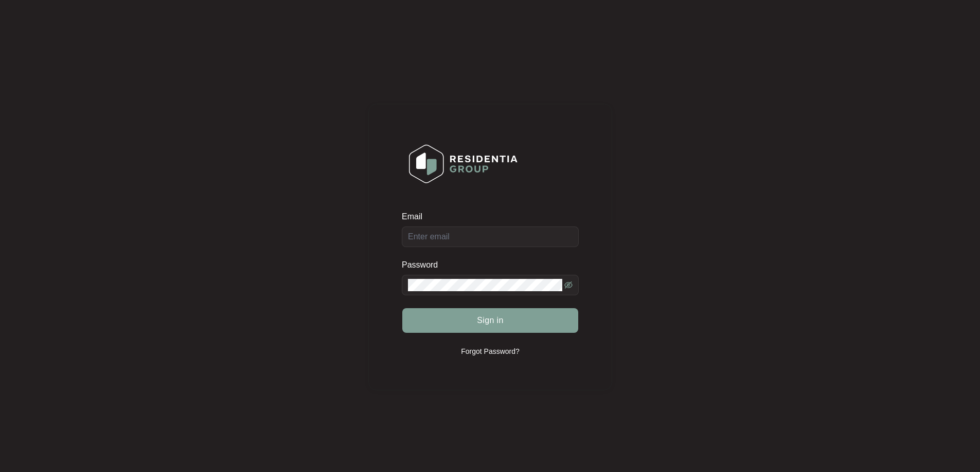 Image resolution: width=980 pixels, height=472 pixels. What do you see at coordinates (490, 321) in the screenshot?
I see `button: Sign in` at bounding box center [490, 321].